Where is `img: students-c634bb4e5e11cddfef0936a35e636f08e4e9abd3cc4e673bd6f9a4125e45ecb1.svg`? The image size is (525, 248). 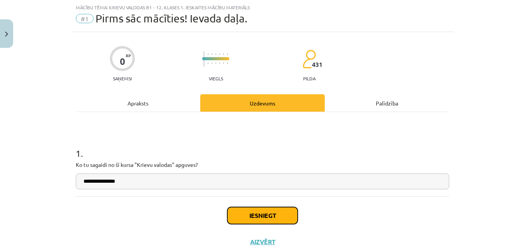 img: students-c634bb4e5e11cddfef0936a35e636f08e4e9abd3cc4e673bd6f9a4125e45ecb1.svg is located at coordinates (309, 59).